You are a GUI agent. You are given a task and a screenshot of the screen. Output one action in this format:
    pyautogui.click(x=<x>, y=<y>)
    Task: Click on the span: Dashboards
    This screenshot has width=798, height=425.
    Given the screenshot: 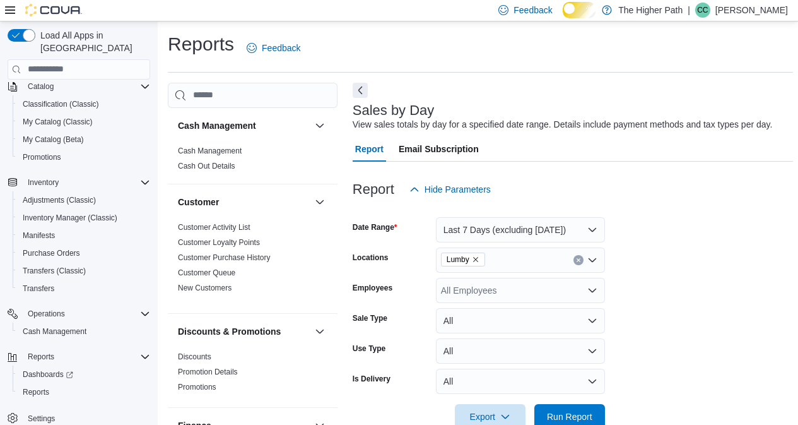 What is the action you would take?
    pyautogui.click(x=84, y=374)
    